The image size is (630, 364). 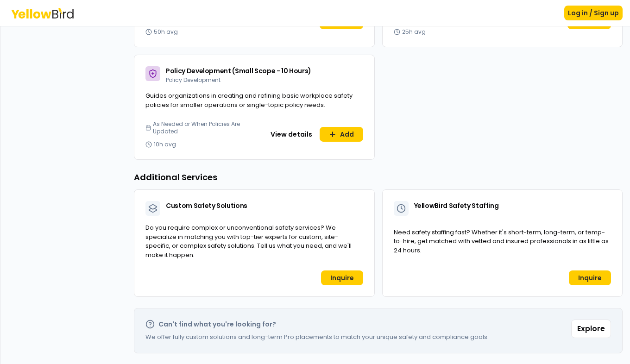 What do you see at coordinates (193, 79) in the screenshot?
I see `span: Policy Development` at bounding box center [193, 79].